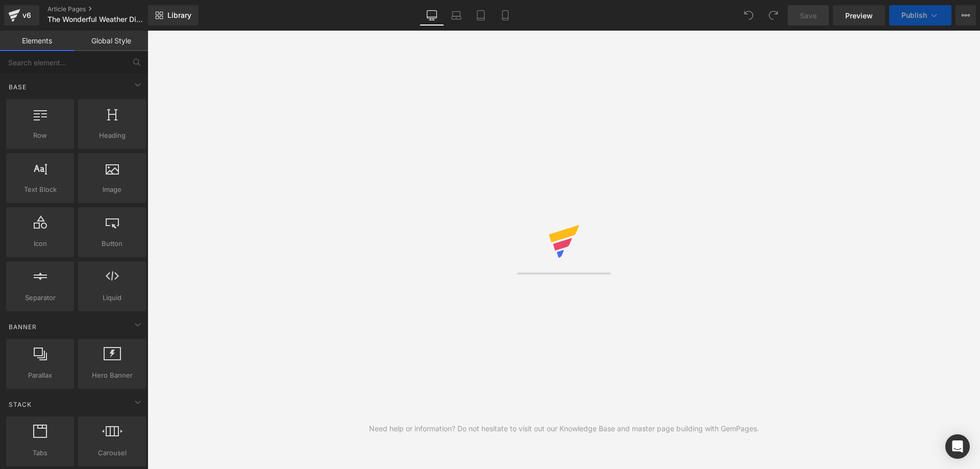 Image resolution: width=980 pixels, height=469 pixels. What do you see at coordinates (111, 41) in the screenshot?
I see `a: Global Style` at bounding box center [111, 41].